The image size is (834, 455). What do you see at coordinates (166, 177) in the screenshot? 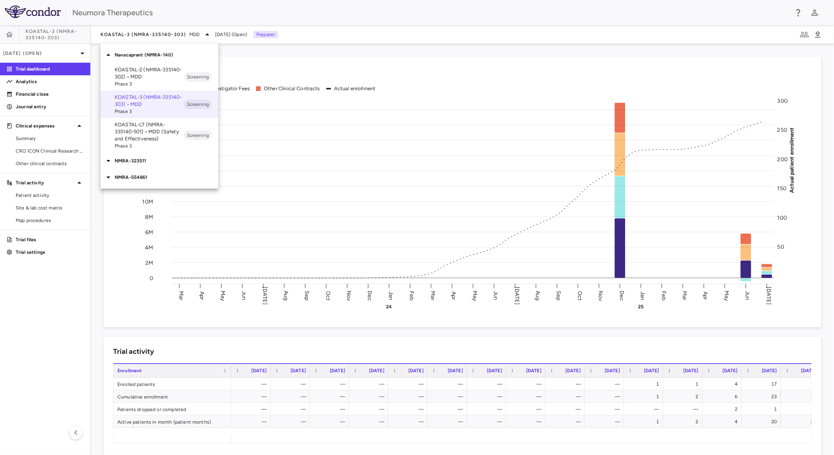
I see `p: NMRA-554861` at bounding box center [166, 177].